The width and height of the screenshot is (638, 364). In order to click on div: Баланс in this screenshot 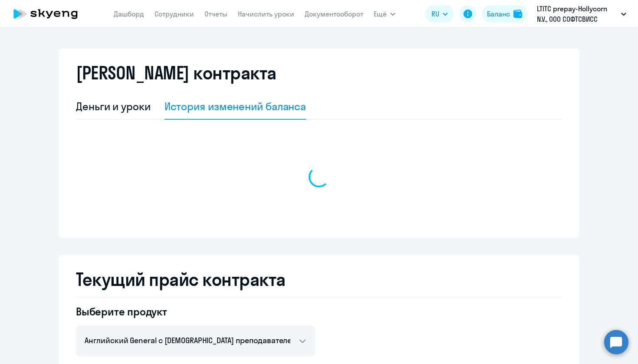, I will do `click(498, 14)`.